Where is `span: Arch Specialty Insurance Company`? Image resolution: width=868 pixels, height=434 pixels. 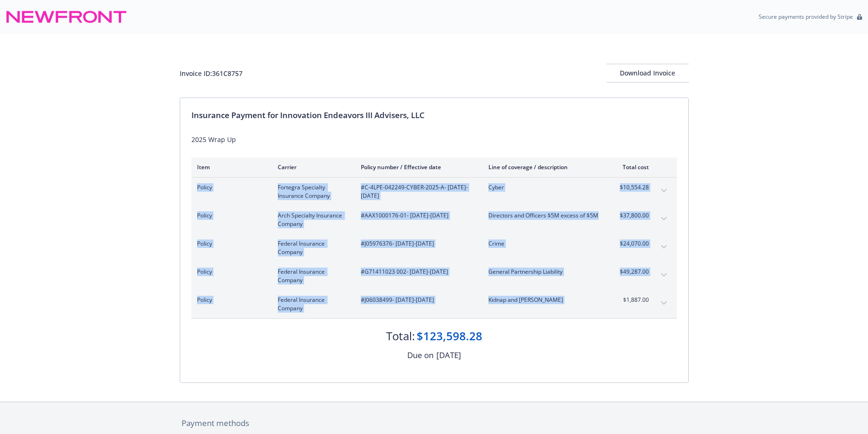 span: Arch Specialty Insurance Company is located at coordinates (311, 220).